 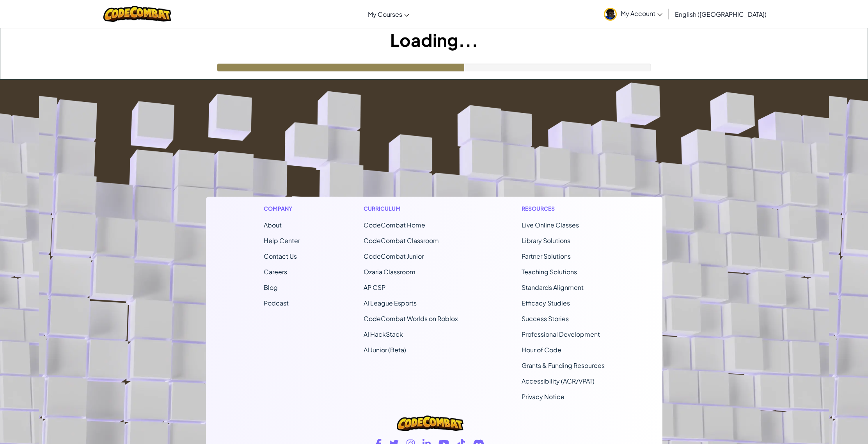 What do you see at coordinates (271, 287) in the screenshot?
I see `a: Blog` at bounding box center [271, 287].